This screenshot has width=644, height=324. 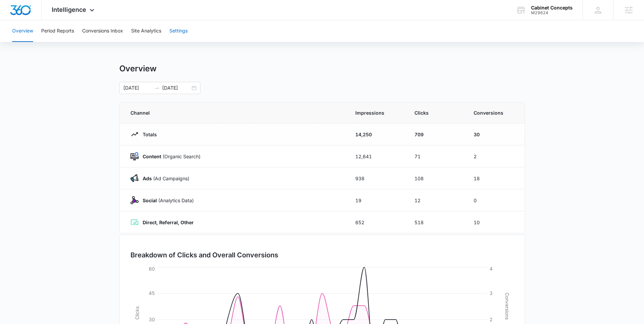 I want to click on td: 71, so click(x=436, y=156).